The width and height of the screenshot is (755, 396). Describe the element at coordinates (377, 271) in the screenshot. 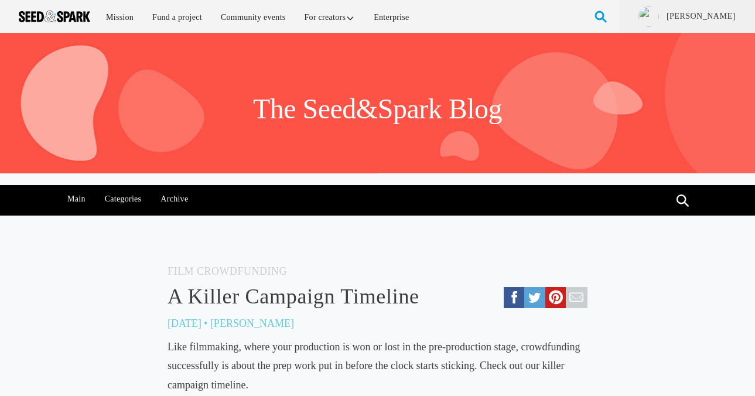

I see `h5: Film Crowdfunding` at that location.